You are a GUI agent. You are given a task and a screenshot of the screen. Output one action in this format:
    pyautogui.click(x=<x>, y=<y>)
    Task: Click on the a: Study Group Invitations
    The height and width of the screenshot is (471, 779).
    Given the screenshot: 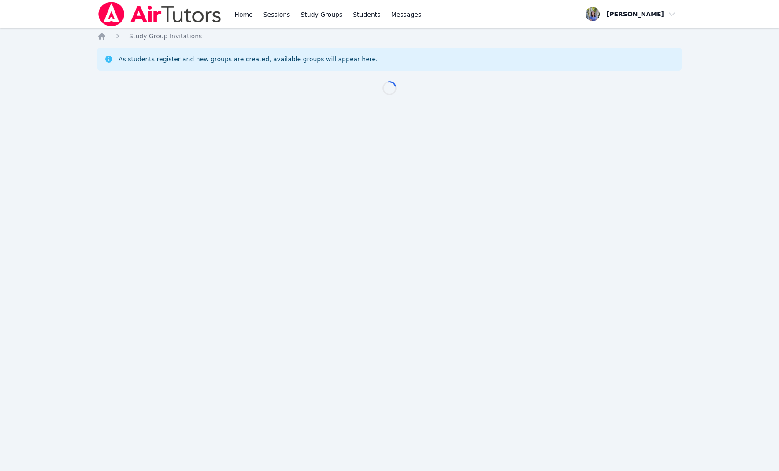 What is the action you would take?
    pyautogui.click(x=165, y=36)
    